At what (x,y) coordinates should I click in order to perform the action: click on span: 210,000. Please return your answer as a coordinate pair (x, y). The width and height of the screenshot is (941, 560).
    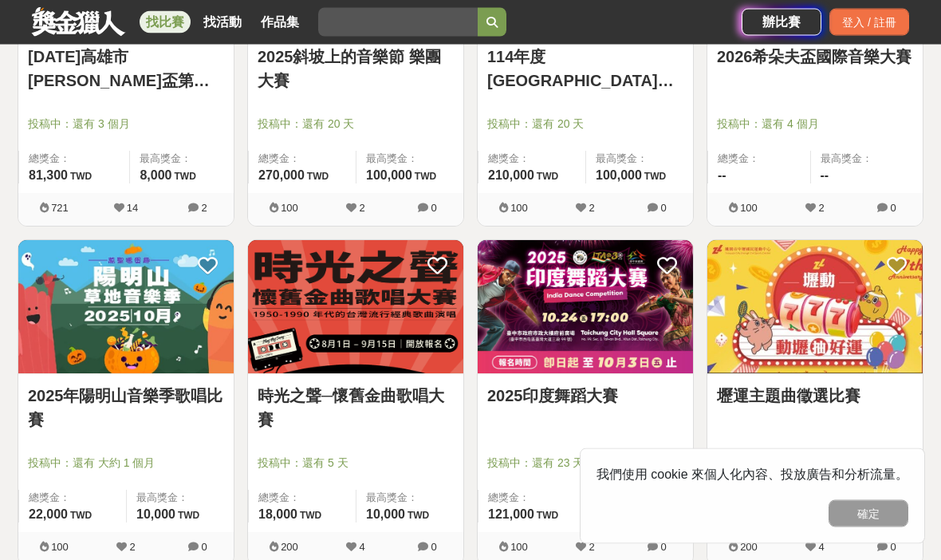
    Looking at the image, I should click on (512, 175).